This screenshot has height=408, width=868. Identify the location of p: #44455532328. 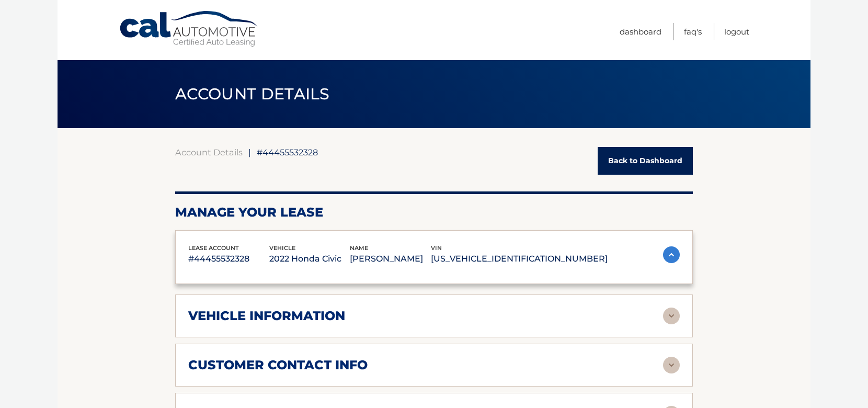
(229, 259).